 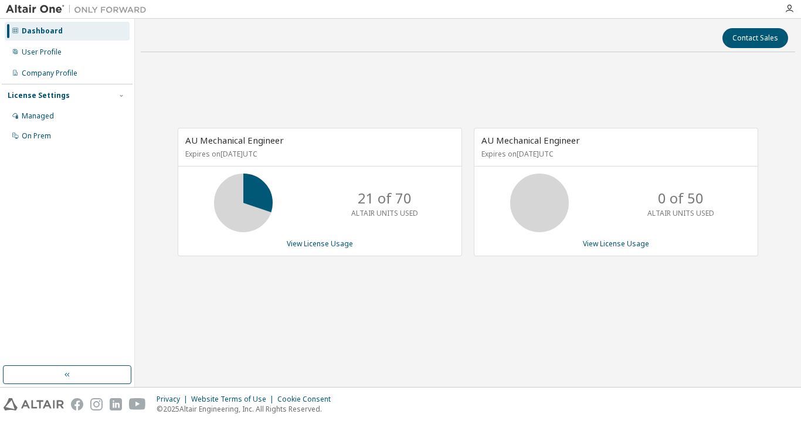 I want to click on p: 21 of 70, so click(x=385, y=198).